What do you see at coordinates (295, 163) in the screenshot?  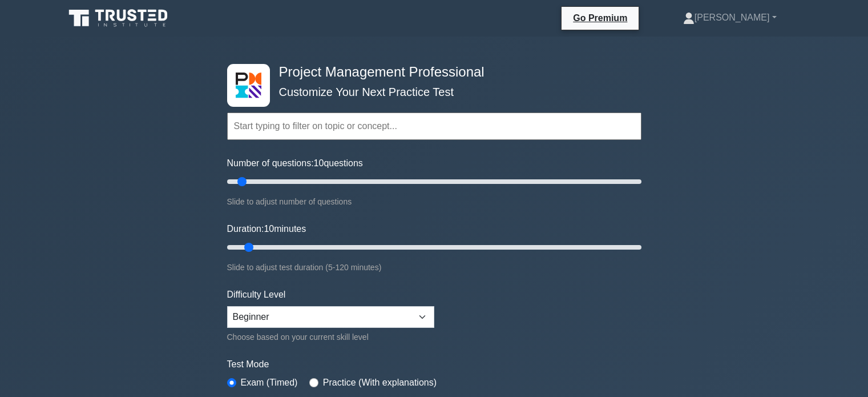 I see `label: Number of questions: questions` at bounding box center [295, 163].